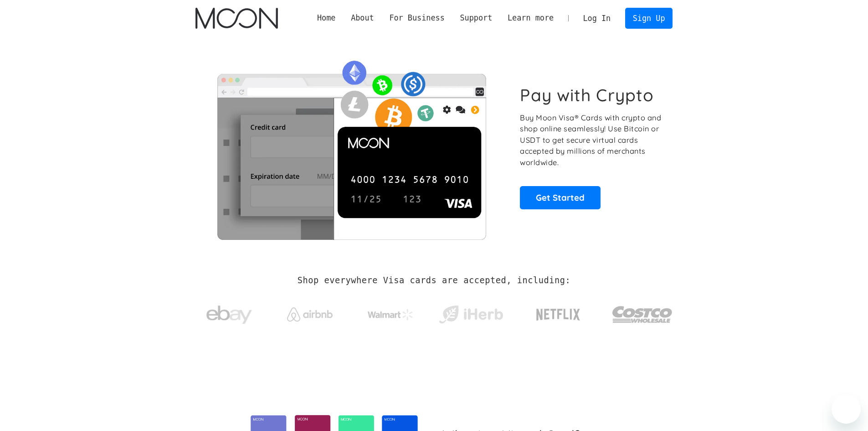  I want to click on div: Learn more, so click(530, 18).